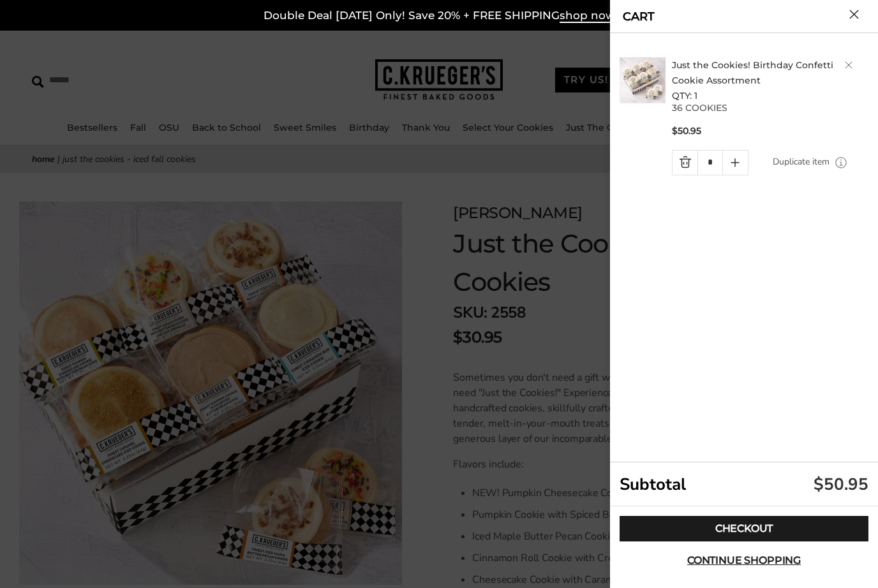  Describe the element at coordinates (642, 80) in the screenshot. I see `img: C. Krueger's. image` at that location.